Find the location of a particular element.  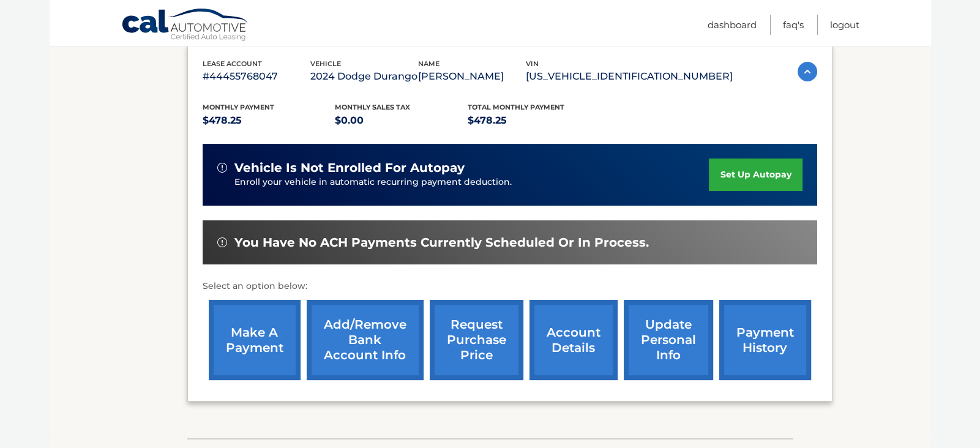

span: vehicle is located at coordinates (325, 64).